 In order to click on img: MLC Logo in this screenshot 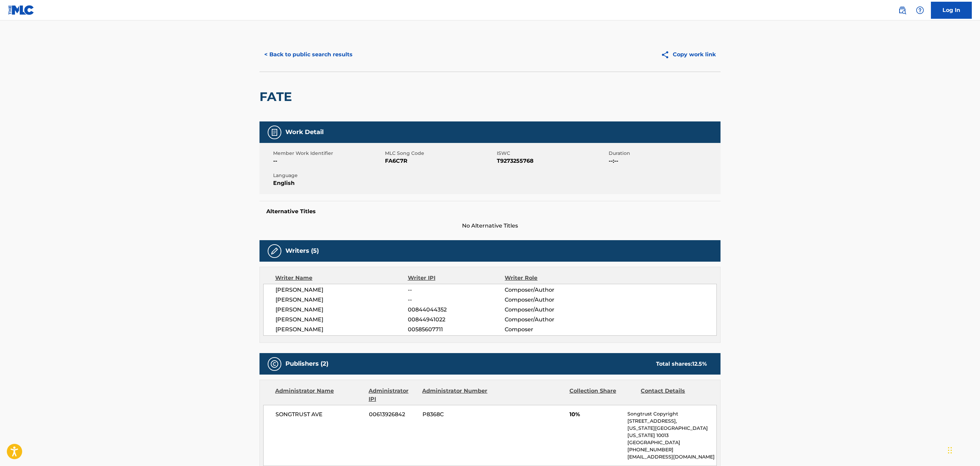, I will do `click(21, 10)`.